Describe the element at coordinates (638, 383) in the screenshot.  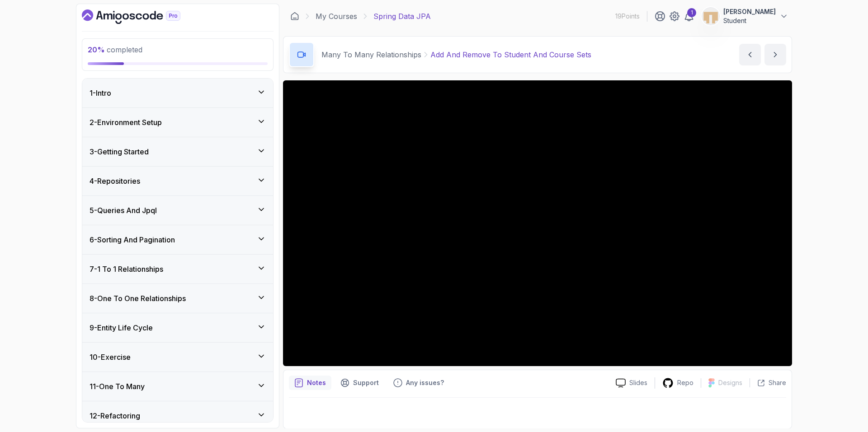
I see `p: Slides` at that location.